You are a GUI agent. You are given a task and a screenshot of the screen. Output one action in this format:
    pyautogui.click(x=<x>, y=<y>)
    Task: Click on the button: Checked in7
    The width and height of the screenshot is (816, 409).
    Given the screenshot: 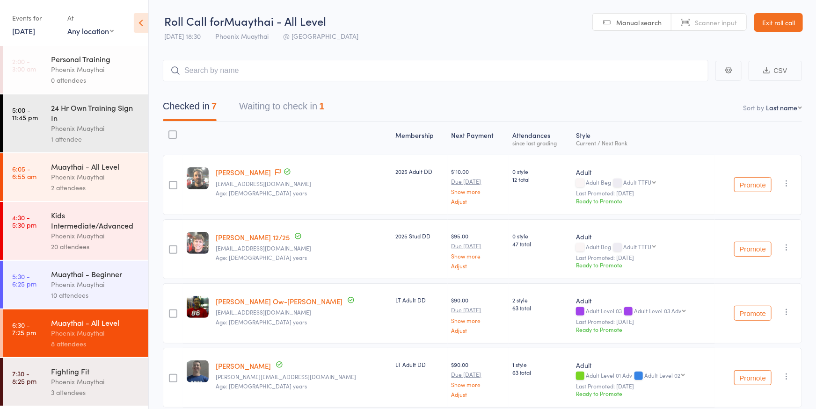 What is the action you would take?
    pyautogui.click(x=189, y=109)
    